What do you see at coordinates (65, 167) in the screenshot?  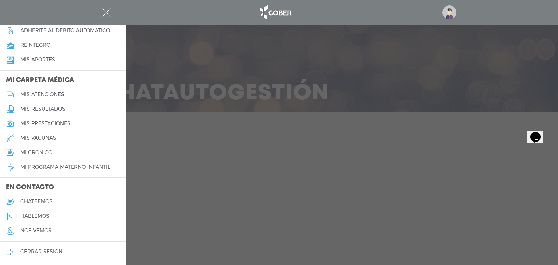 I see `h5: mi programa materno infantil` at bounding box center [65, 167].